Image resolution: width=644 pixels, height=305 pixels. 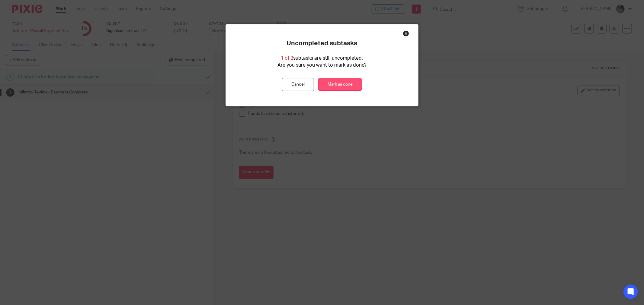 I want to click on span: 1 of 2, so click(x=287, y=58).